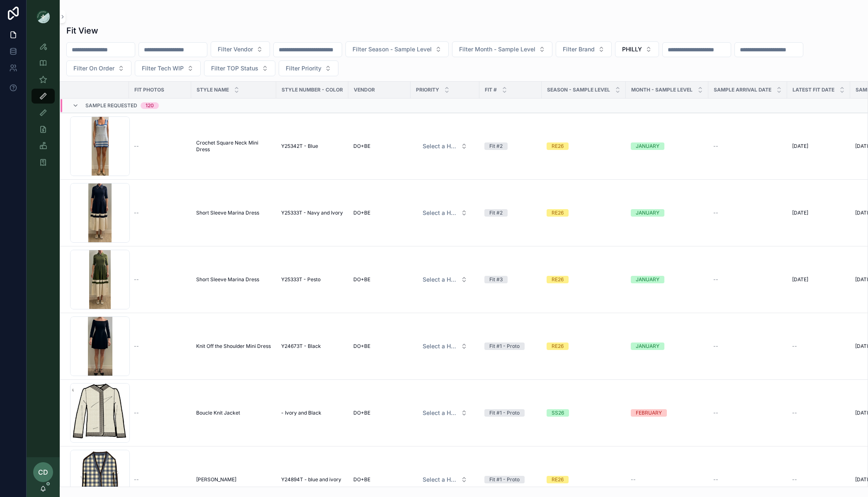 Image resolution: width=868 pixels, height=497 pixels. What do you see at coordinates (234, 146) in the screenshot?
I see `span: Crochet Square Neck Mini Dress` at bounding box center [234, 146].